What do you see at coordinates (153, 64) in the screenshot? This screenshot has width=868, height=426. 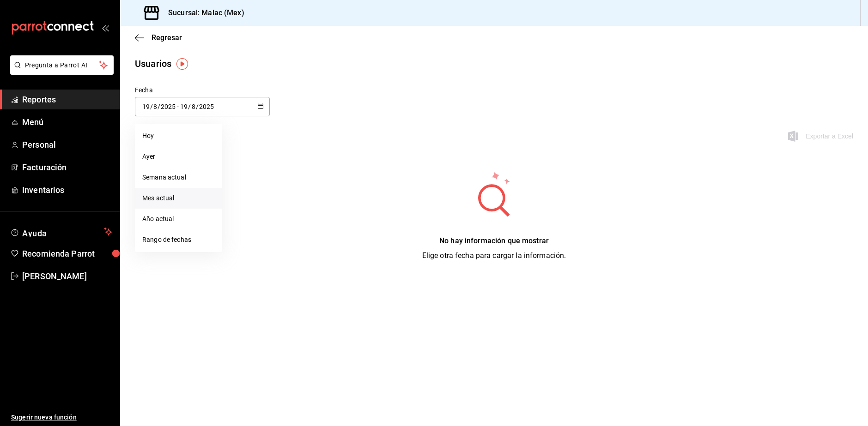 I see `div: Usuarios` at bounding box center [153, 64].